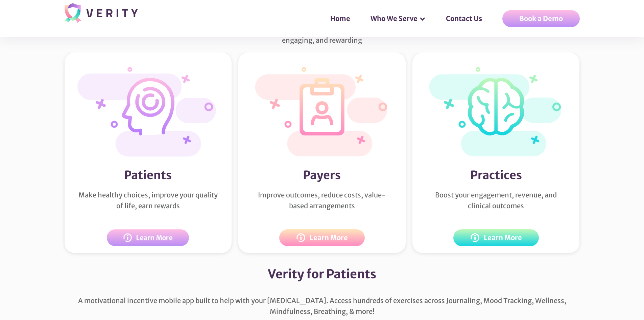  Describe the element at coordinates (541, 19) in the screenshot. I see `a: Book a Demo` at that location.